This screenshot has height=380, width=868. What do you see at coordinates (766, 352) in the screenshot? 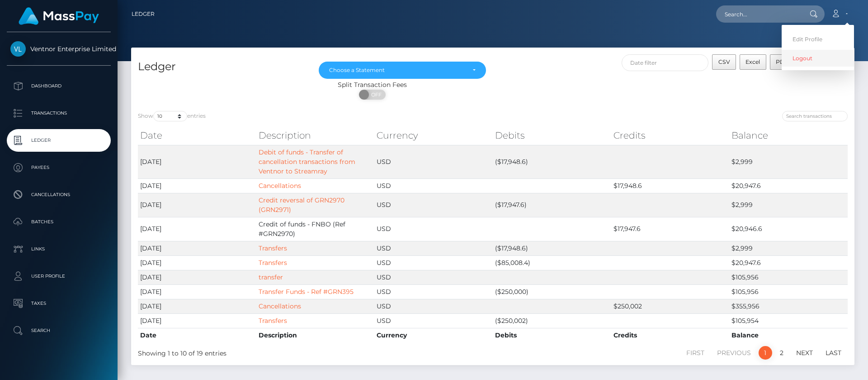
I see `a: 1` at bounding box center [766, 352].